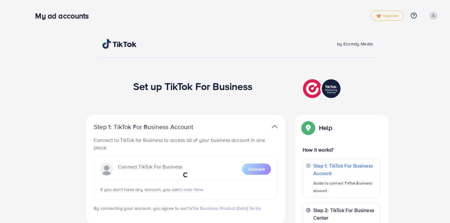 This screenshot has width=450, height=223. Describe the element at coordinates (387, 16) in the screenshot. I see `span: Upgrade` at that location.